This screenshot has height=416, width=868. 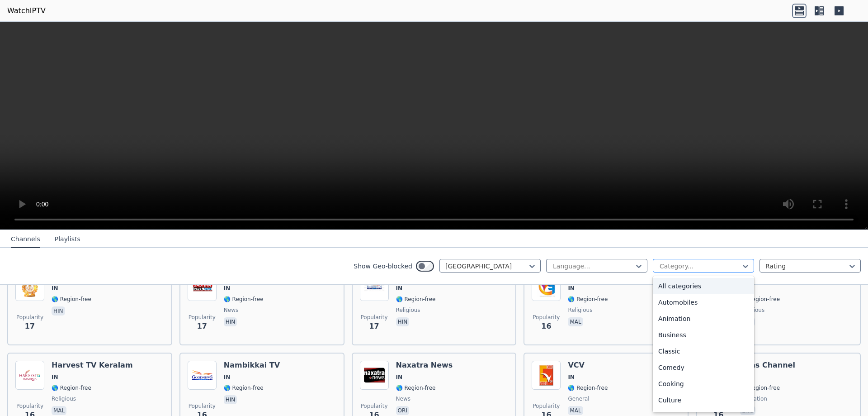 What do you see at coordinates (703, 400) in the screenshot?
I see `div: Culture` at bounding box center [703, 400].